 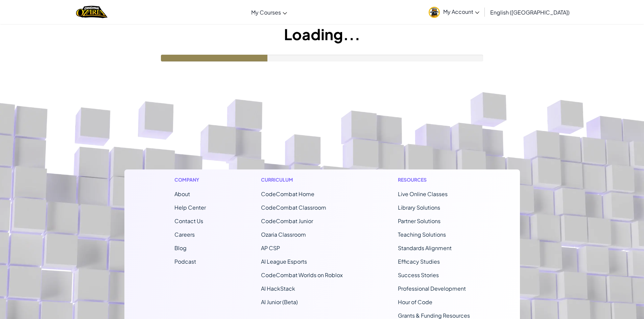 I want to click on a: CodeCombat Junior, so click(x=287, y=221).